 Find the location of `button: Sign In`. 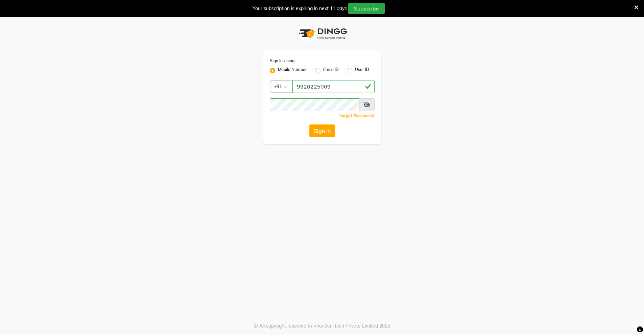

button: Sign In is located at coordinates (322, 131).